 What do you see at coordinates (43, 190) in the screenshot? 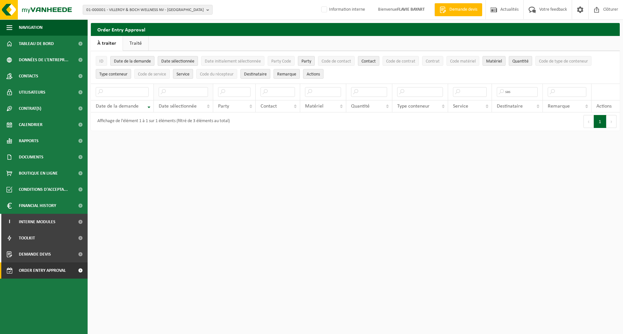
I see `span: Conditions d'accepta...` at bounding box center [43, 190].